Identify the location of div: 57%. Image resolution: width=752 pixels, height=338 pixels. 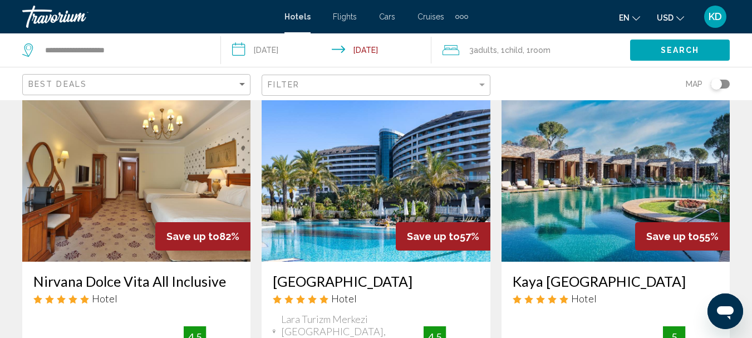
(443, 236).